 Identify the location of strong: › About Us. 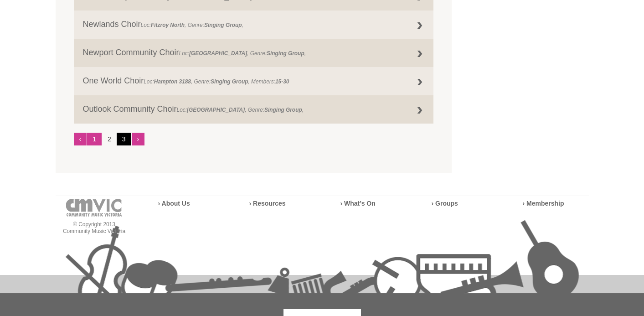
(174, 204).